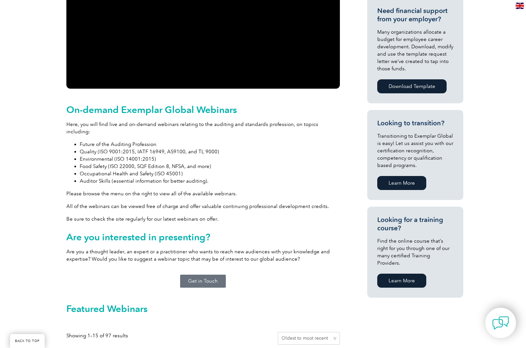 This screenshot has height=348, width=526. What do you see at coordinates (203, 237) in the screenshot?
I see `h2: Are you interested in presenting?` at bounding box center [203, 237].